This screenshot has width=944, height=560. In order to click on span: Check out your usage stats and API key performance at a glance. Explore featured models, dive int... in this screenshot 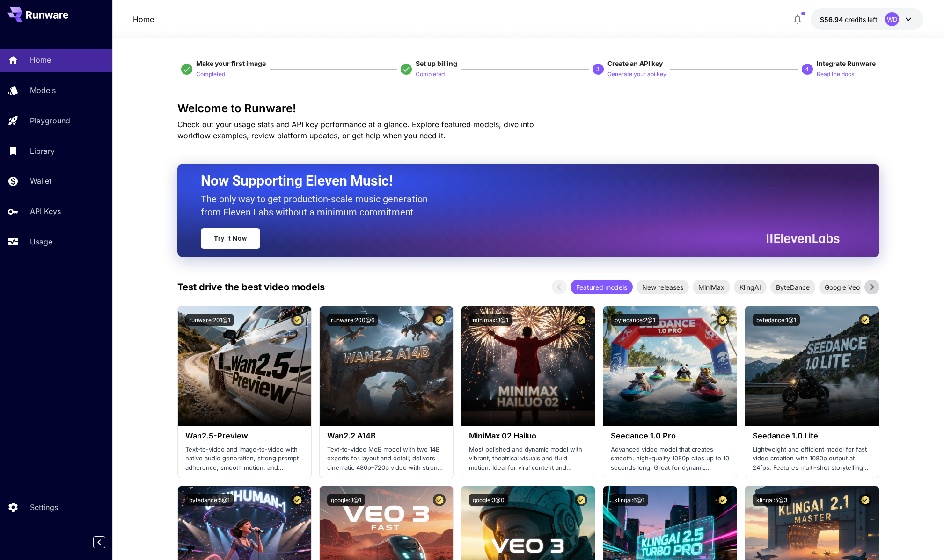, I will do `click(356, 130)`.